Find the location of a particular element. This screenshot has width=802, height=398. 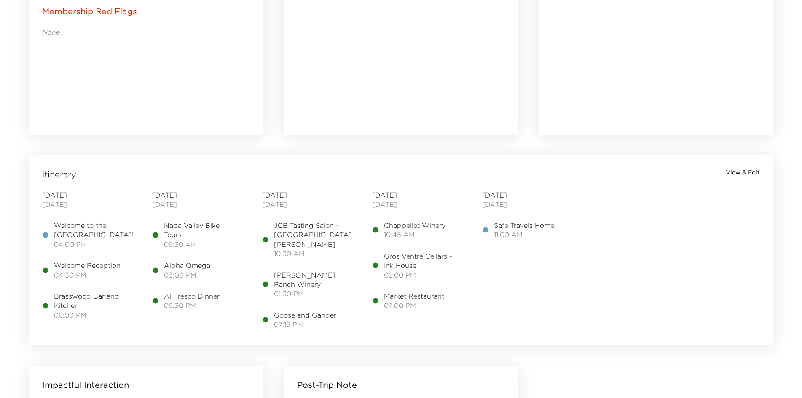

span: Al Fresco Dinner is located at coordinates (192, 296).